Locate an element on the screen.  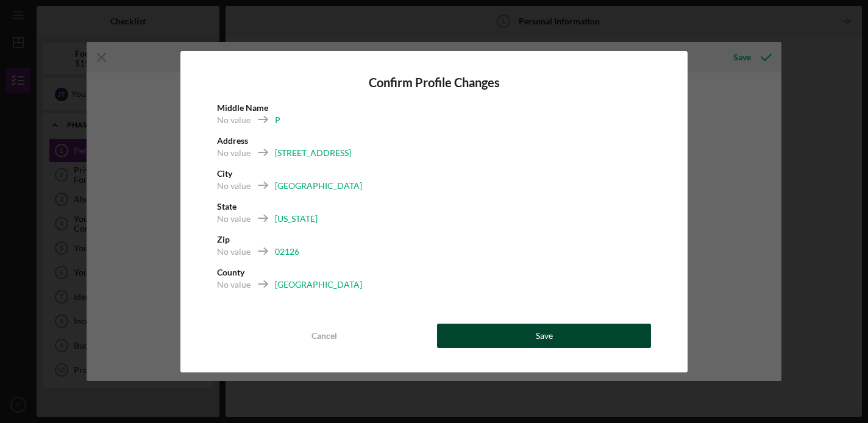
button: Cancel is located at coordinates (324, 336).